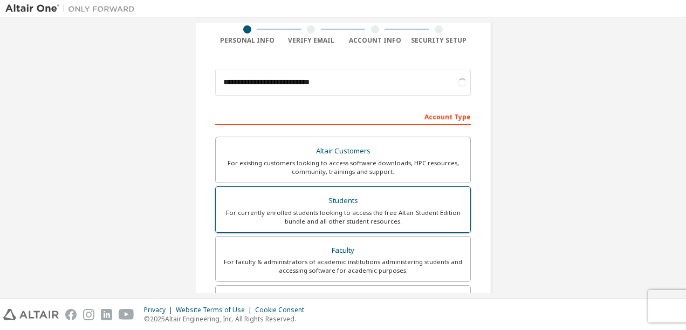  Describe the element at coordinates (375, 40) in the screenshot. I see `div: Account Info` at that location.